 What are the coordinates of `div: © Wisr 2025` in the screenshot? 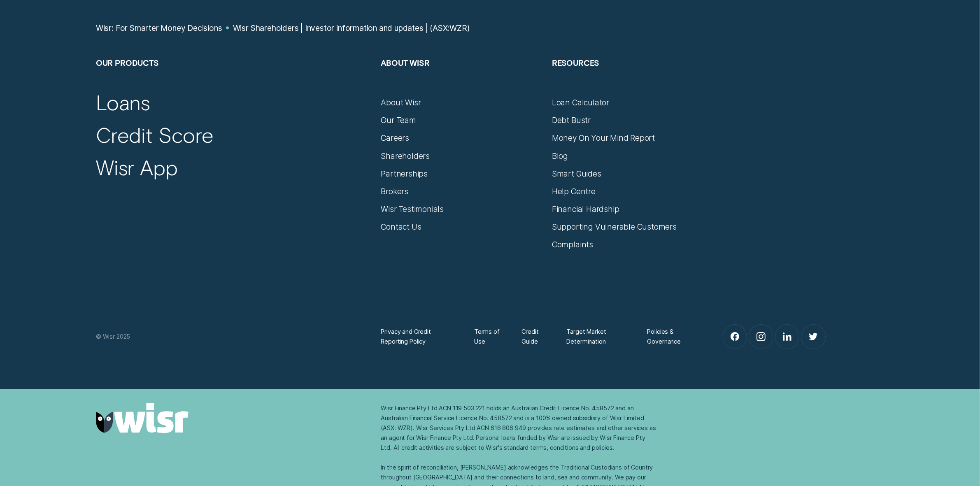 It's located at (233, 336).